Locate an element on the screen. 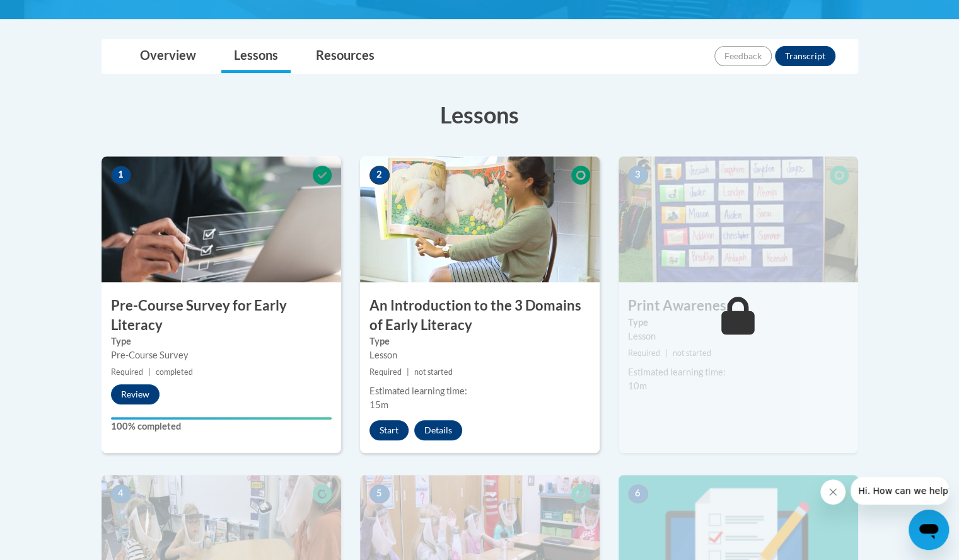  span: 3 is located at coordinates (638, 175).